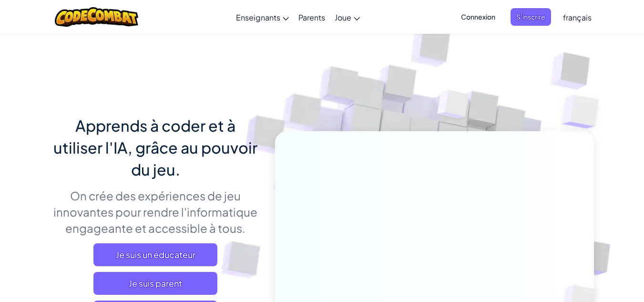  What do you see at coordinates (347, 17) in the screenshot?
I see `a: Joue` at bounding box center [347, 17].